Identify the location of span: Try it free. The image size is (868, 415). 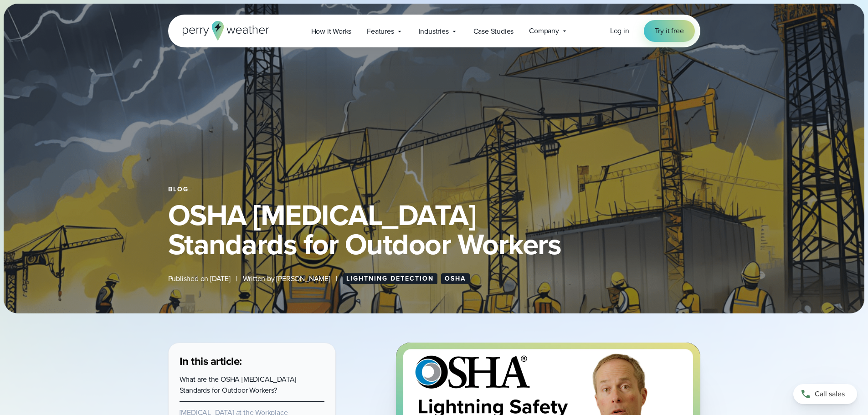
(669, 31).